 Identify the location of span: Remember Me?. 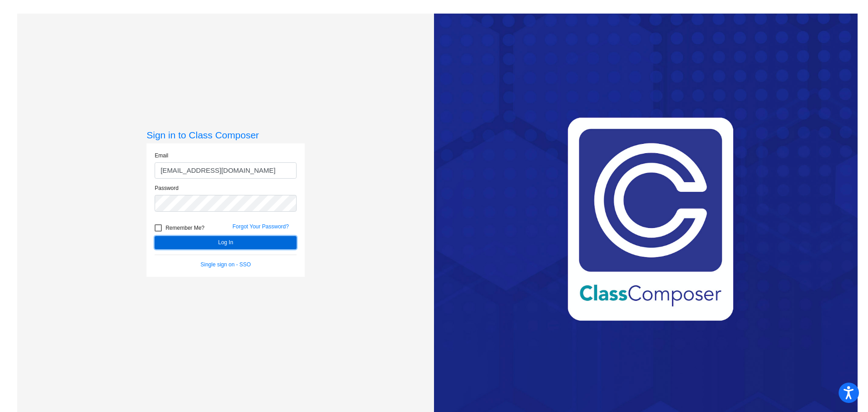
(185, 228).